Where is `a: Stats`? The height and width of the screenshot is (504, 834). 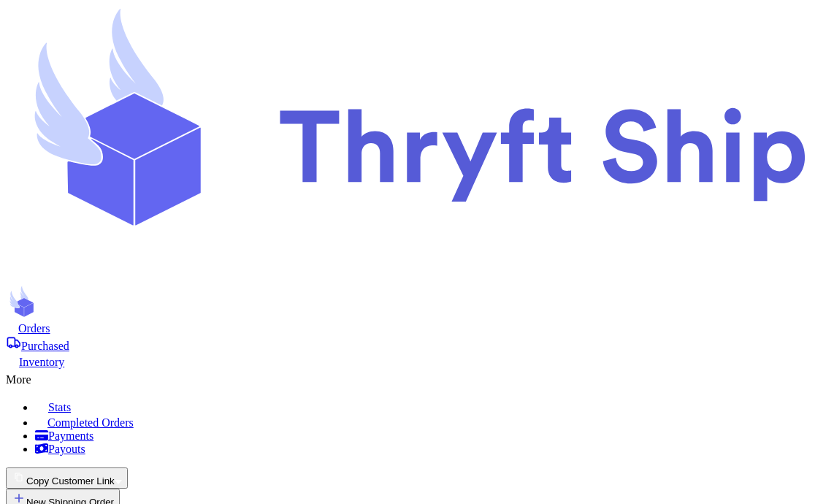
a: Stats is located at coordinates (432, 406).